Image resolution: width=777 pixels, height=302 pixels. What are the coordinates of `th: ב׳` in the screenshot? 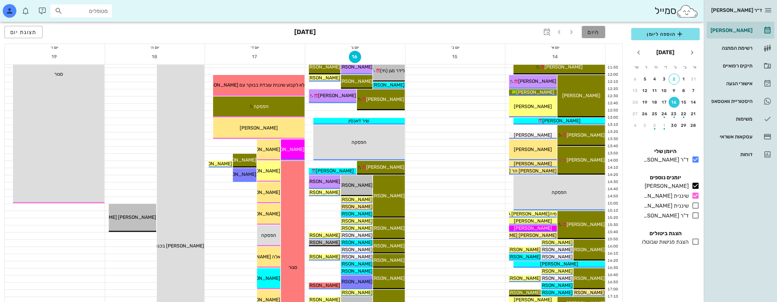 It's located at (685, 67).